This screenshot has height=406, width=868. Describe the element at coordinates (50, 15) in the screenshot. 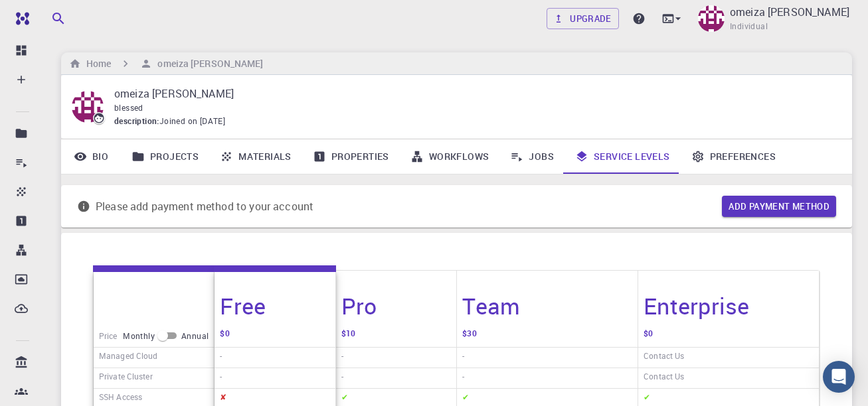

I see `span: Support` at that location.